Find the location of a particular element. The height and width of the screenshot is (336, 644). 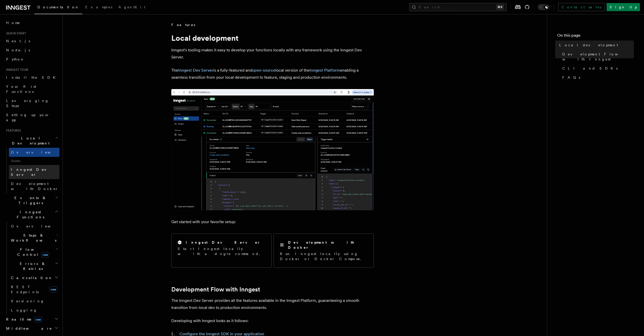

span: Cancellation is located at coordinates (31, 278).